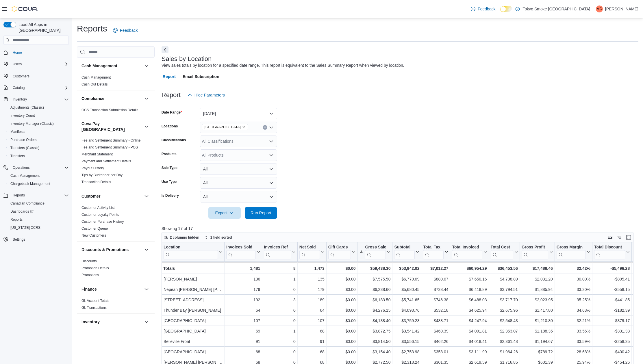 This screenshot has width=643, height=364. Describe the element at coordinates (36, 76) in the screenshot. I see `button: Customers` at that location.